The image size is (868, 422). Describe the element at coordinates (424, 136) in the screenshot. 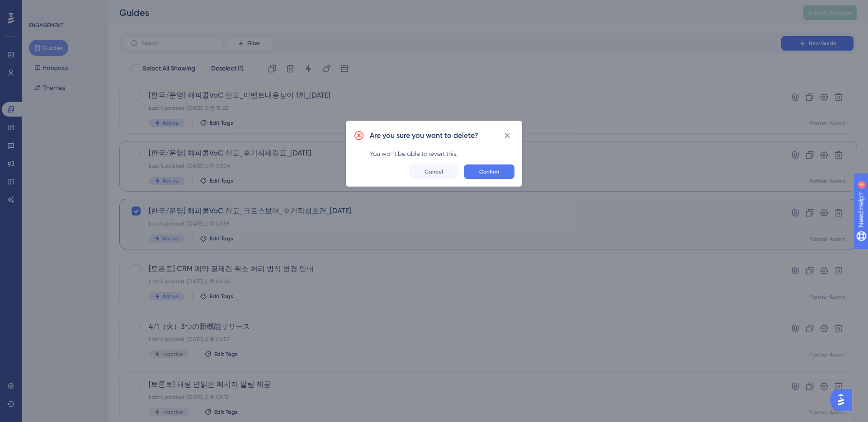

I see `h2: Are you sure you want to delete?` at that location.